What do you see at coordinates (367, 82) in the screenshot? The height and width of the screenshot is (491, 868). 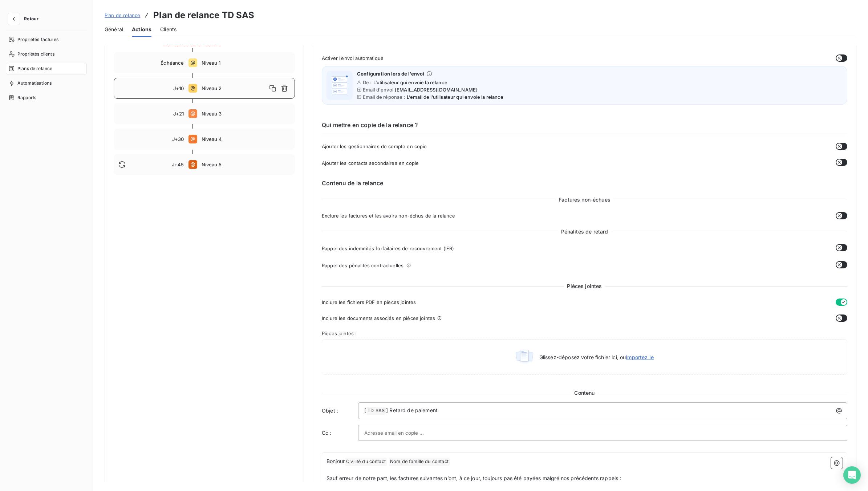 I see `span: De :` at bounding box center [367, 82].